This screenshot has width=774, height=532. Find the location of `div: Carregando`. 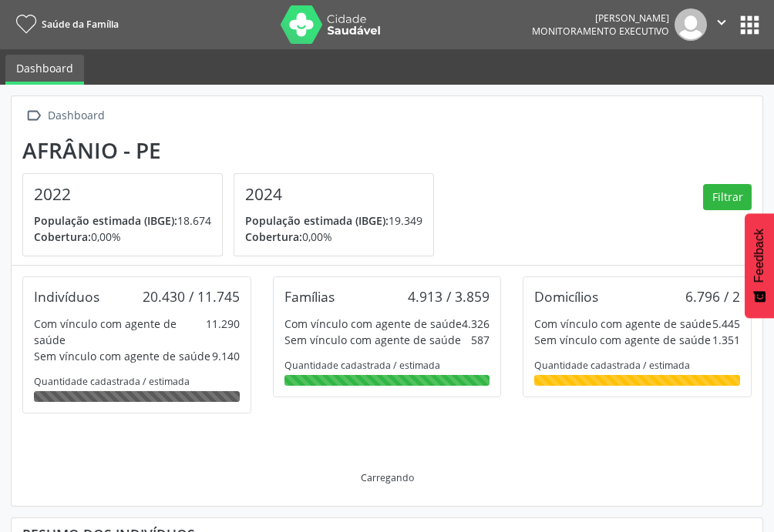

div: Carregando is located at coordinates (387, 478).